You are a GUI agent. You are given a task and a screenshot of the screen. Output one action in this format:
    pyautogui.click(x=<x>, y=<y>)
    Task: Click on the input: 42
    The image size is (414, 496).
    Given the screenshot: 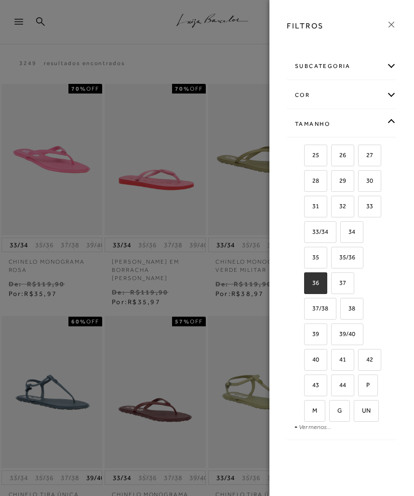 What is the action you would take?
    pyautogui.click(x=362, y=361)
    